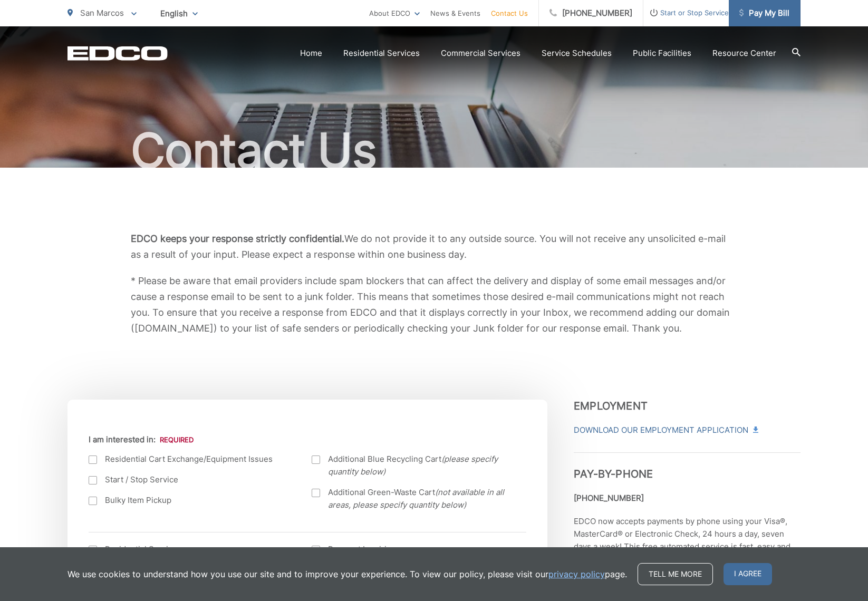 The image size is (868, 601). What do you see at coordinates (675, 575) in the screenshot?
I see `a: Tell me more` at bounding box center [675, 575].